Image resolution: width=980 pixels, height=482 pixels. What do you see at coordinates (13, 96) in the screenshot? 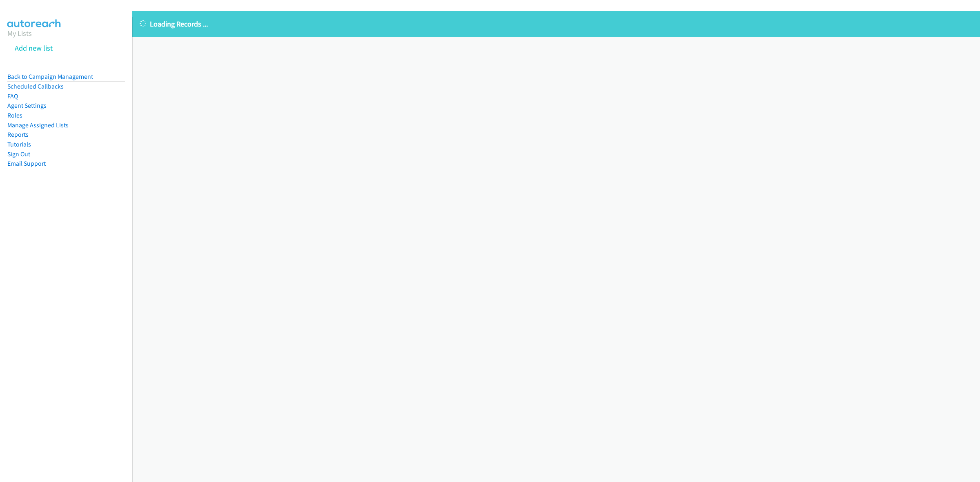
I see `a: FAQ` at bounding box center [13, 96].